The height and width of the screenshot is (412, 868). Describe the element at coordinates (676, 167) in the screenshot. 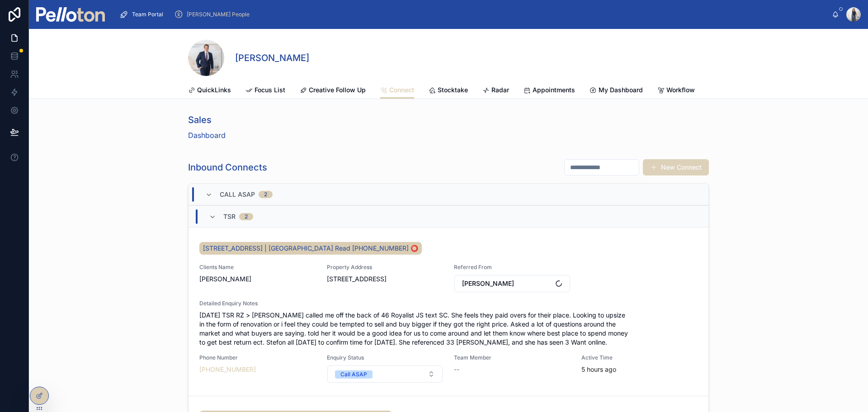

I see `button: New Connect` at that location.